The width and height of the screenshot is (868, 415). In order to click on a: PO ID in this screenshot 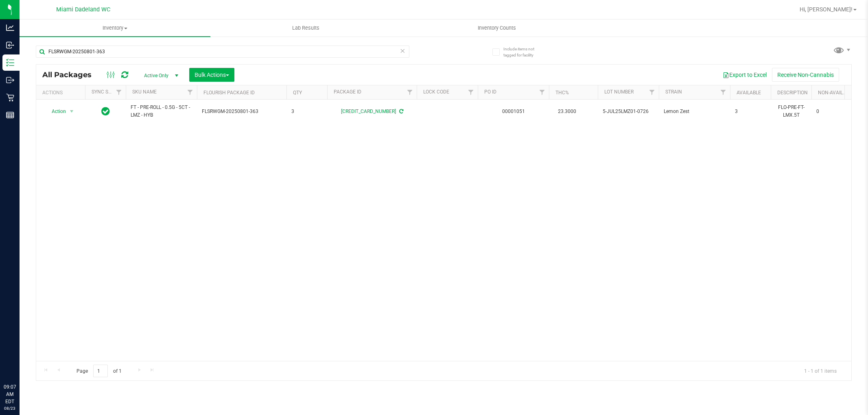, I will do `click(490, 92)`.